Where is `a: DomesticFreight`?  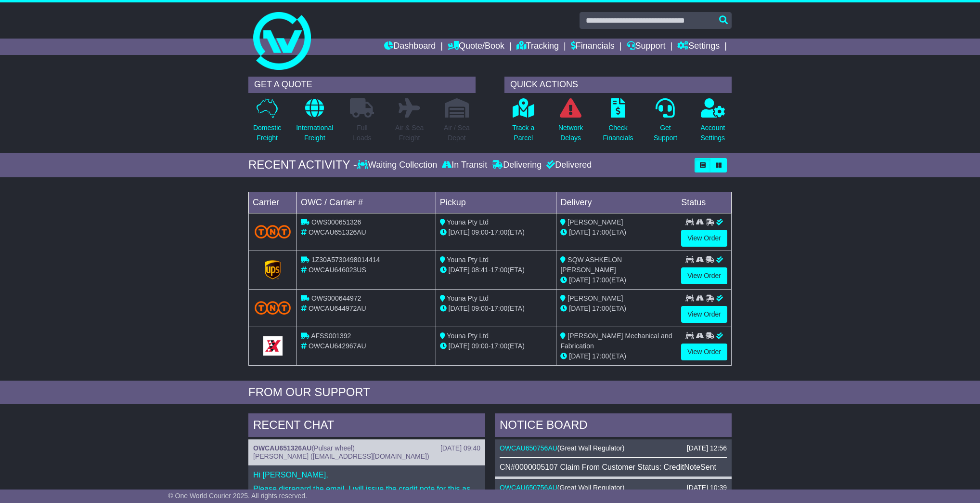
a: DomesticFreight is located at coordinates (267, 123).